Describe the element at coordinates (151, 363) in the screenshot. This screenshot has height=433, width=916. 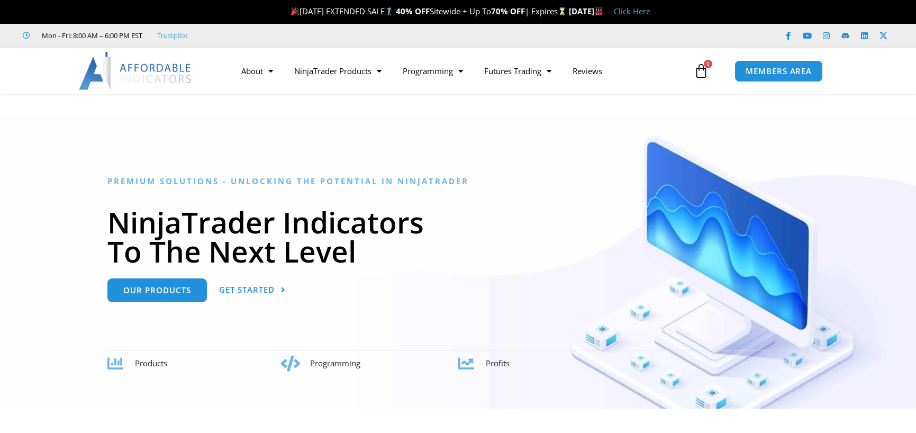
I see `span: Products` at that location.